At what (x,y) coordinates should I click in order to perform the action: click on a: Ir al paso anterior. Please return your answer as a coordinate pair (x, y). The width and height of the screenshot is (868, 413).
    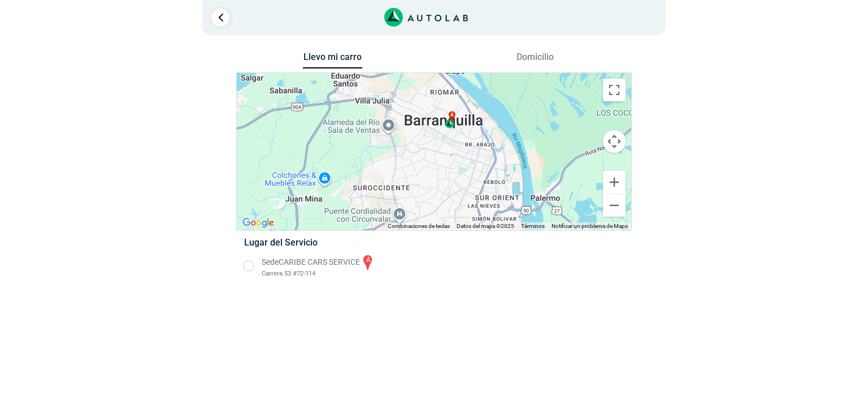
    Looking at the image, I should click on (220, 18).